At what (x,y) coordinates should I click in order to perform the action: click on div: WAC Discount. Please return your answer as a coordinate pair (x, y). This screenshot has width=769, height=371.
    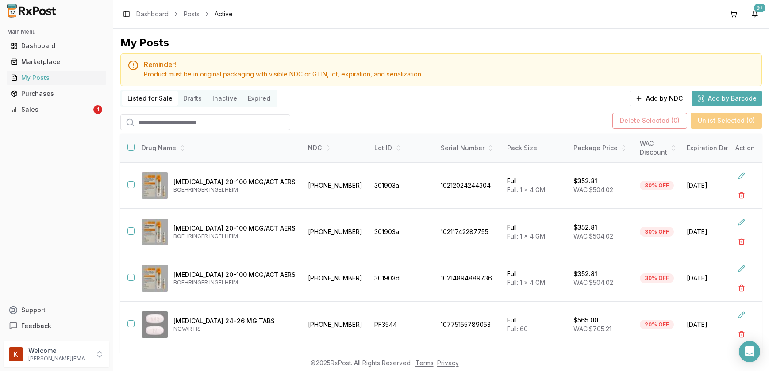
    Looking at the image, I should click on (658, 148).